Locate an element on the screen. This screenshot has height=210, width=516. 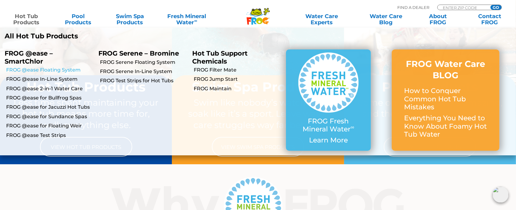
a: FROG Filter Mate is located at coordinates (237, 70).